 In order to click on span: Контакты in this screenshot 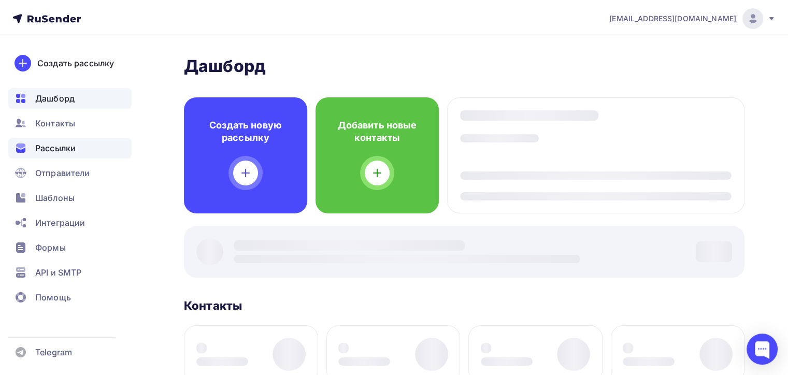, I will do `click(55, 123)`.